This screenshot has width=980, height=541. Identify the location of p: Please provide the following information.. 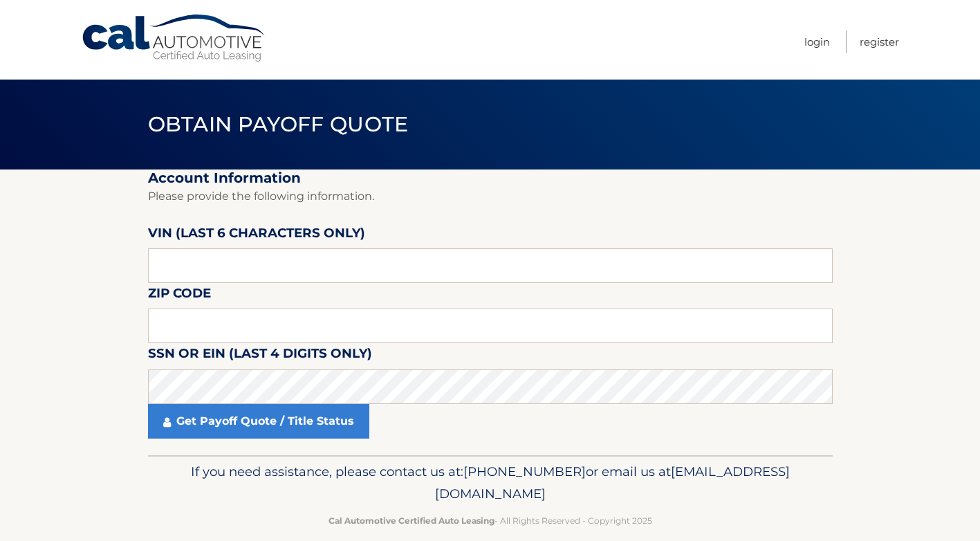
(490, 196).